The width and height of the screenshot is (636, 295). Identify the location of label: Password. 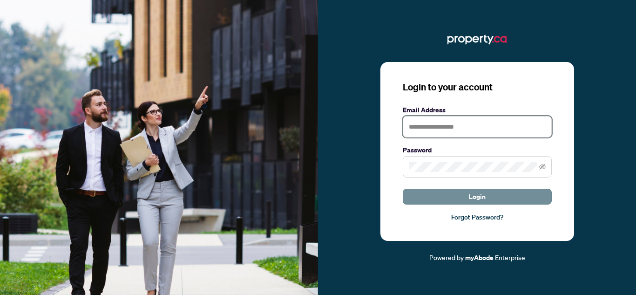
(477, 150).